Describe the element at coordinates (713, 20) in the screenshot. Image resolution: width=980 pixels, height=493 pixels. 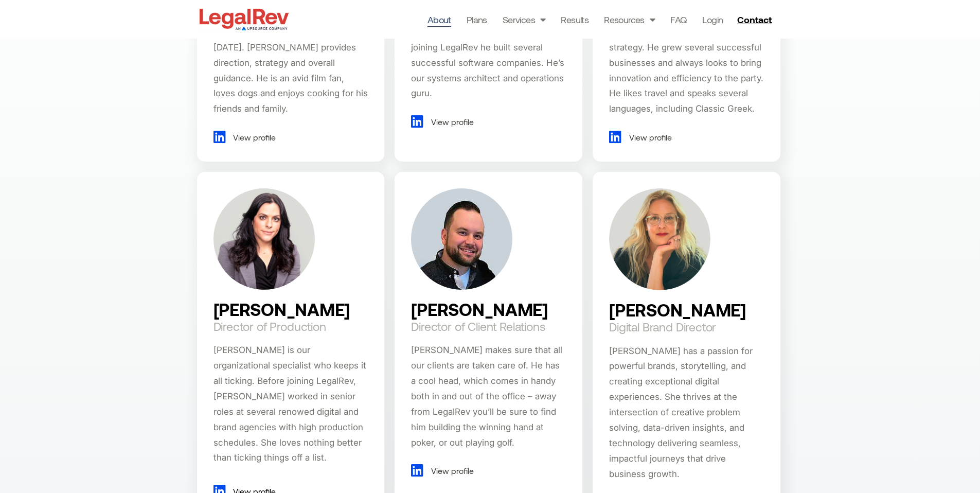
I see `a: Login` at that location.